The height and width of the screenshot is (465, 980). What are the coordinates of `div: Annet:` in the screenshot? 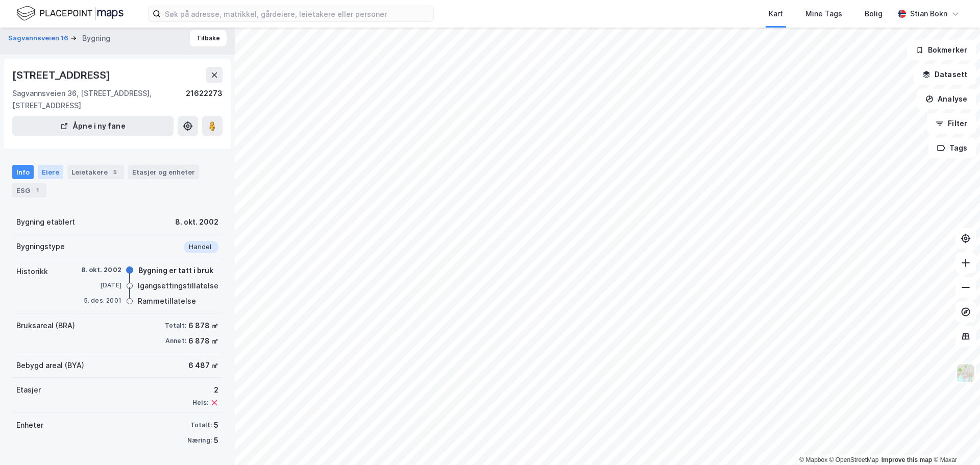 It's located at (176, 341).